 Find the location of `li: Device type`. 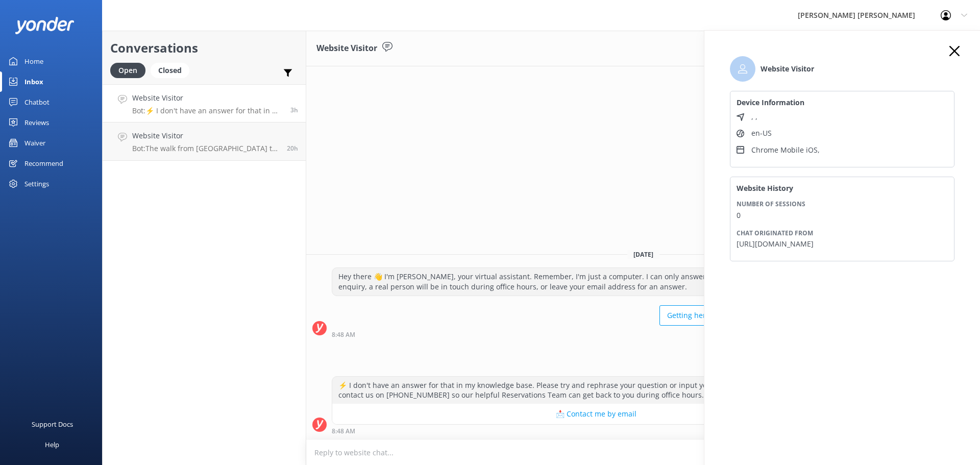

li: Device type is located at coordinates (842, 150).